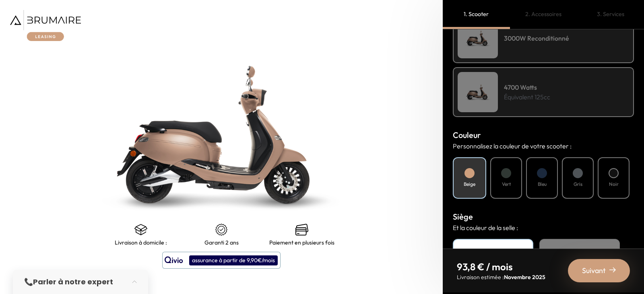 The height and width of the screenshot is (294, 644). What do you see at coordinates (141, 230) in the screenshot?
I see `img: shipping.png` at bounding box center [141, 230].